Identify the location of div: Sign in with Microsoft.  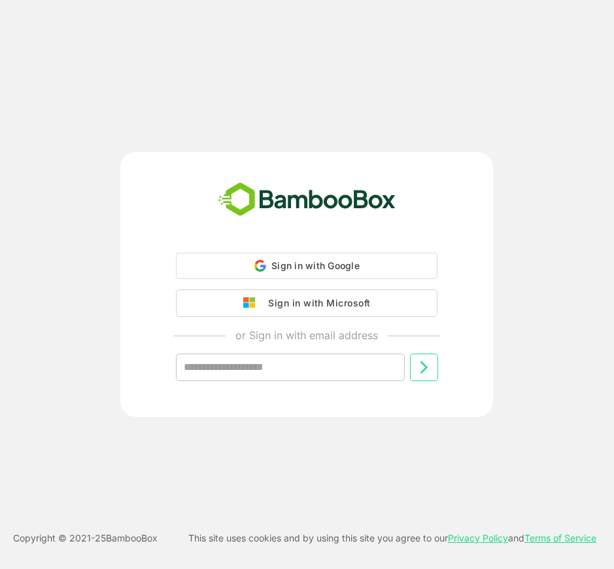
(316, 303).